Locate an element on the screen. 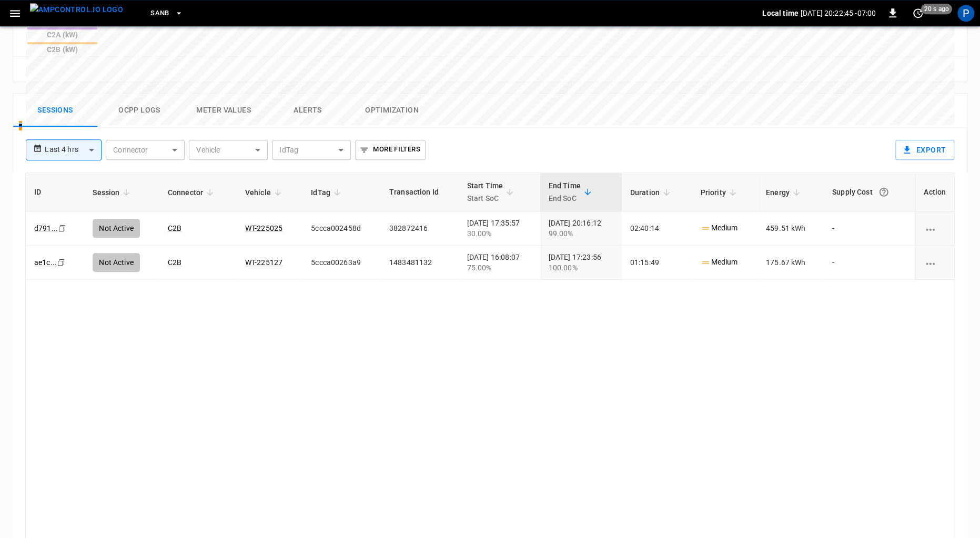  span: End TimeEnd SoC is located at coordinates (571, 192).